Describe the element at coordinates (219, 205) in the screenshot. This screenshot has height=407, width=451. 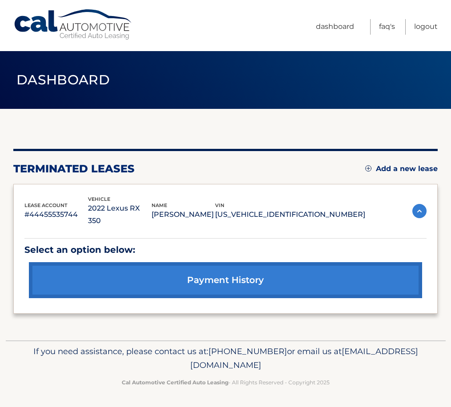
I see `span: vin` at that location.